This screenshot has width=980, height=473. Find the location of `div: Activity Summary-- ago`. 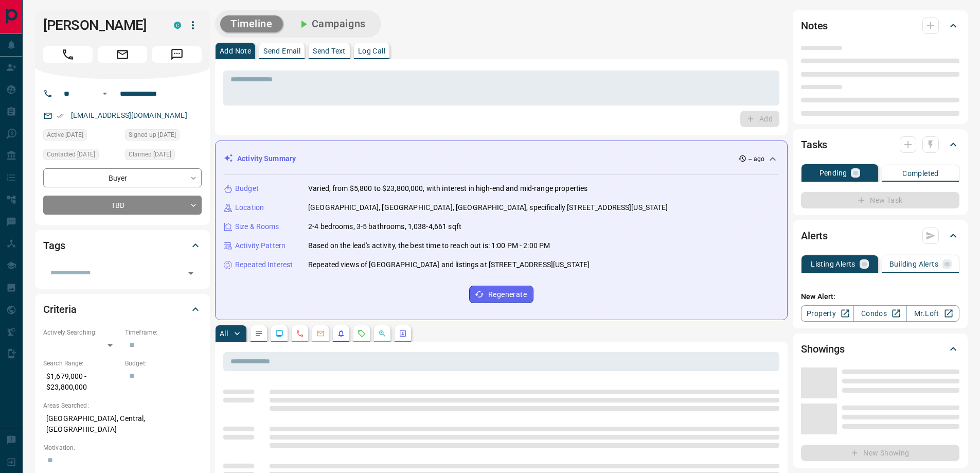

div: Activity Summary-- ago is located at coordinates (501, 159).